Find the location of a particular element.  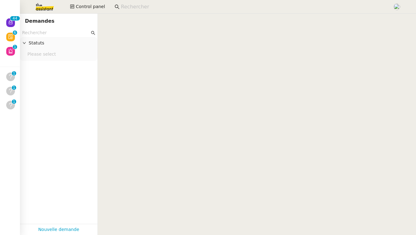

nz-badge-sup: 44 is located at coordinates (15, 18).